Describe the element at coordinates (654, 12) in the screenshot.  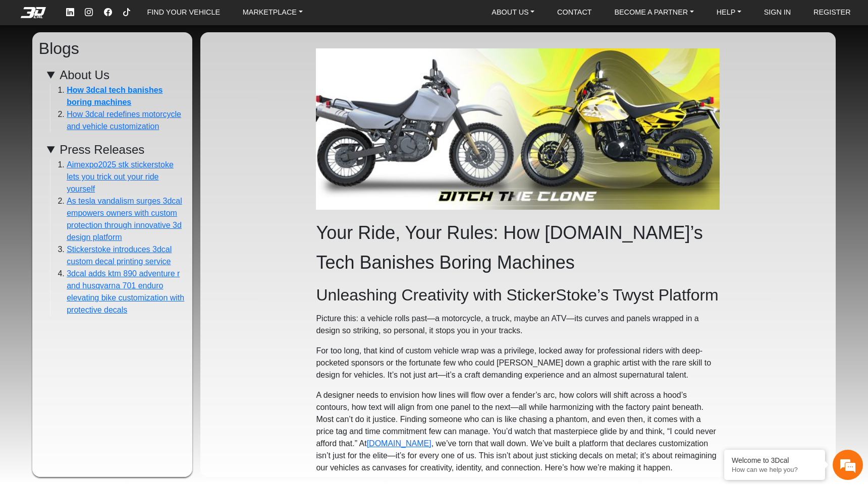
I see `a: BECOME A PARTNER` at that location.